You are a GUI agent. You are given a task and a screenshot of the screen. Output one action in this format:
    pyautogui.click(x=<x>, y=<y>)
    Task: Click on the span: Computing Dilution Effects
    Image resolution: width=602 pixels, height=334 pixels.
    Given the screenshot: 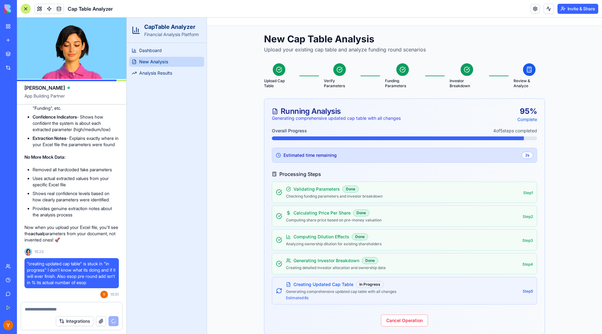 What is the action you would take?
    pyautogui.click(x=195, y=219)
    